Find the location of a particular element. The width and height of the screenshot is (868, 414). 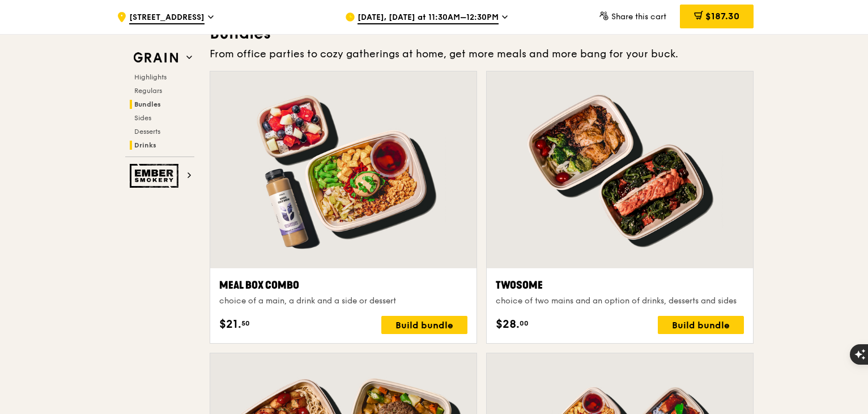

span: Highlights is located at coordinates (150, 77).